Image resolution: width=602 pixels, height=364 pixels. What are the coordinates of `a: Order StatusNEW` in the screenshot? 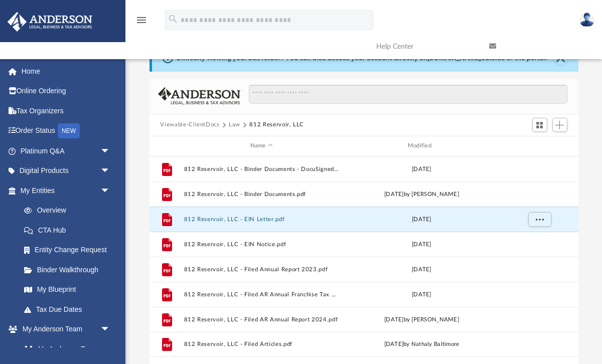 It's located at (66, 131).